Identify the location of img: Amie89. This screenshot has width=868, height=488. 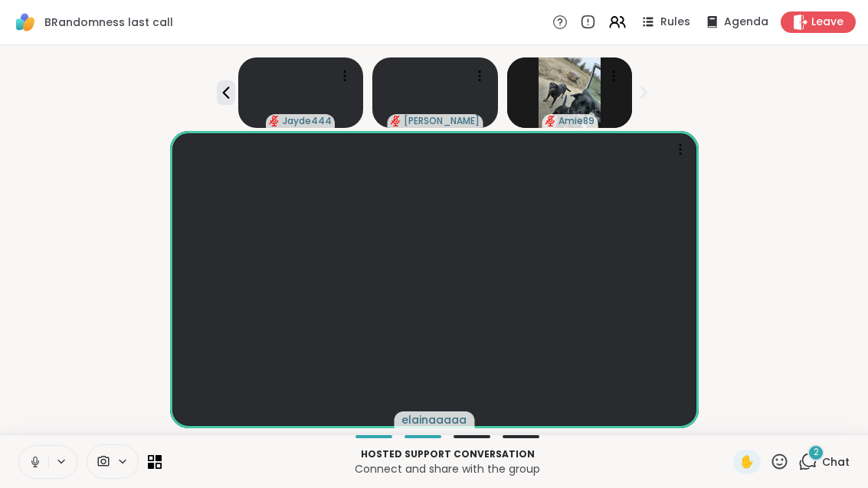
(569, 93).